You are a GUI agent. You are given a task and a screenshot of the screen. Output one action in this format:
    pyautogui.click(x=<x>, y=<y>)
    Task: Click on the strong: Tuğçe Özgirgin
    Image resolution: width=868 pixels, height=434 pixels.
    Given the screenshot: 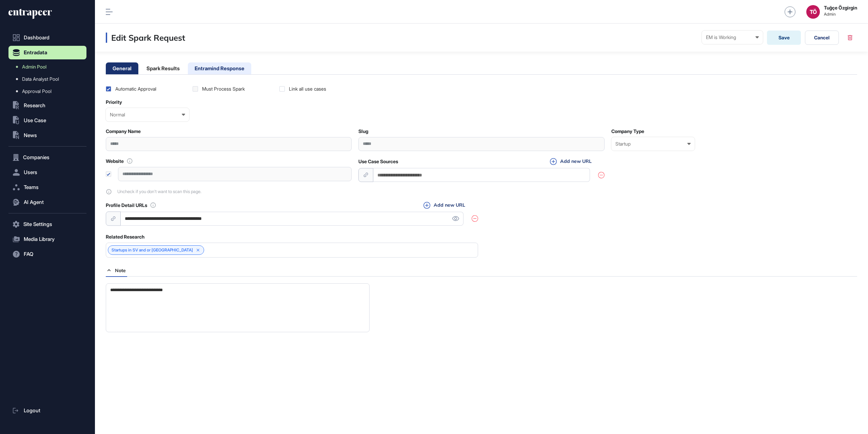 What is the action you would take?
    pyautogui.click(x=841, y=8)
    